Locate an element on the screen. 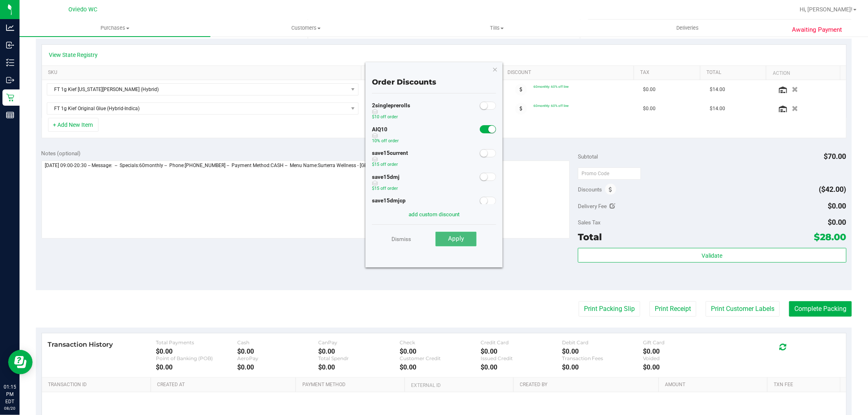 This screenshot has height=415, width=868. button: Complete Packing is located at coordinates (820, 309).